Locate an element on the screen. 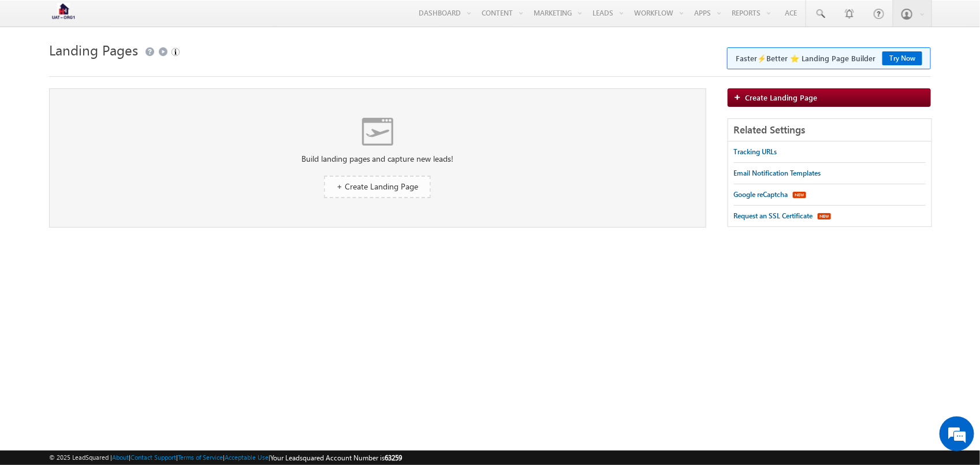 The width and height of the screenshot is (980, 465). a: About is located at coordinates (120, 456).